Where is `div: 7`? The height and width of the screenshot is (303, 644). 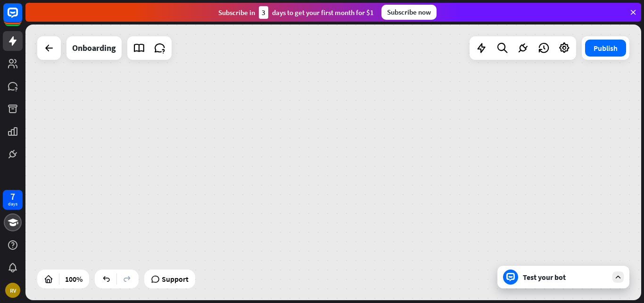
div: 7 is located at coordinates (13, 196).